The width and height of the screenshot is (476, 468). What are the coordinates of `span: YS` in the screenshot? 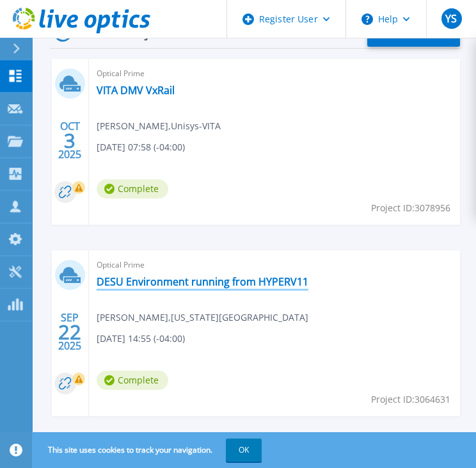 It's located at (451, 19).